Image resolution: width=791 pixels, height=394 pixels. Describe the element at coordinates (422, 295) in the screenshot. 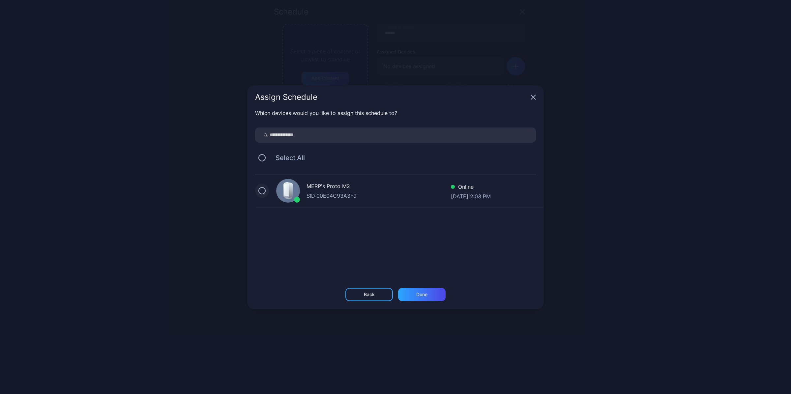

I see `div: Done` at that location.